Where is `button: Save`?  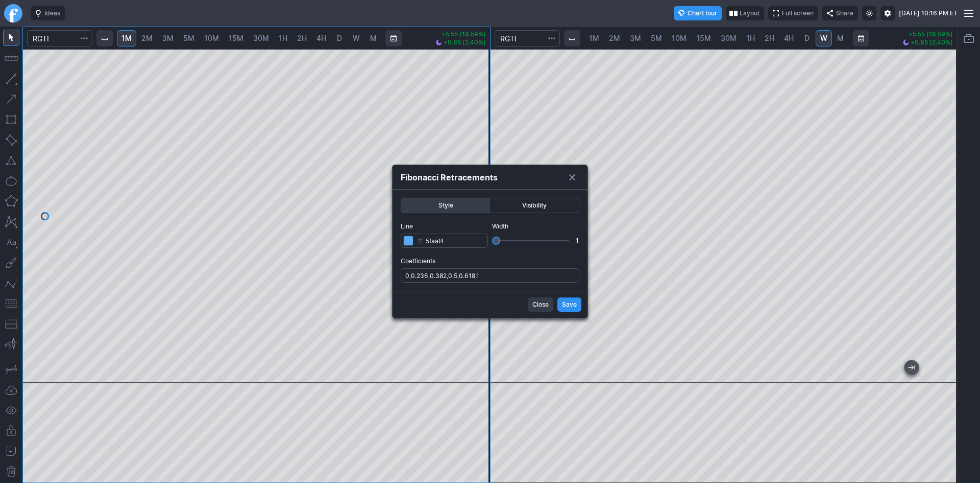 button: Save is located at coordinates (569, 305).